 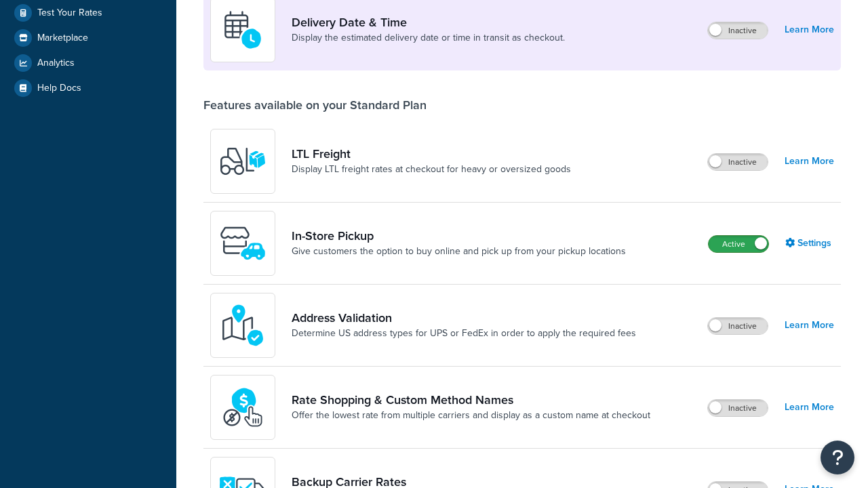 I want to click on a: Display the estimated delivery date or time in transit as checkout., so click(x=428, y=38).